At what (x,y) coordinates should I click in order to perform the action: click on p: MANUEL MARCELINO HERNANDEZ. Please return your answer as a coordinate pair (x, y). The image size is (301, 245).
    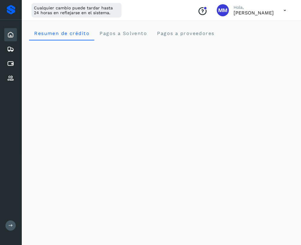
    Looking at the image, I should click on (253, 13).